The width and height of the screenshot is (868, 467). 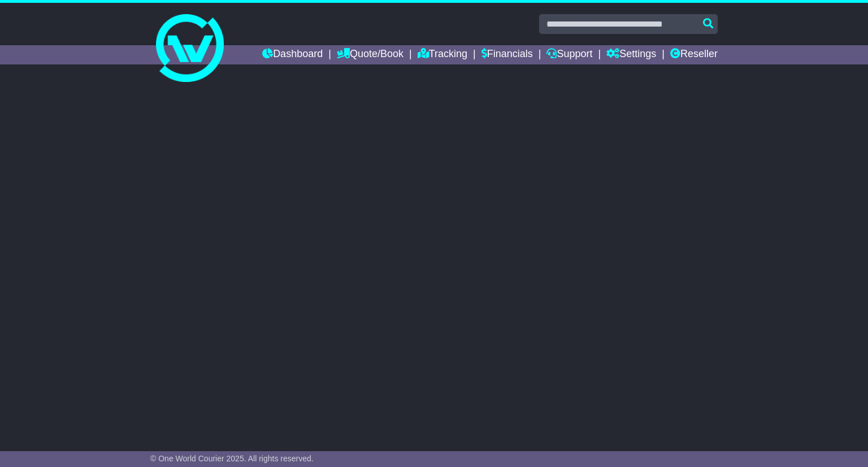 What do you see at coordinates (570, 55) in the screenshot?
I see `a: Support` at bounding box center [570, 55].